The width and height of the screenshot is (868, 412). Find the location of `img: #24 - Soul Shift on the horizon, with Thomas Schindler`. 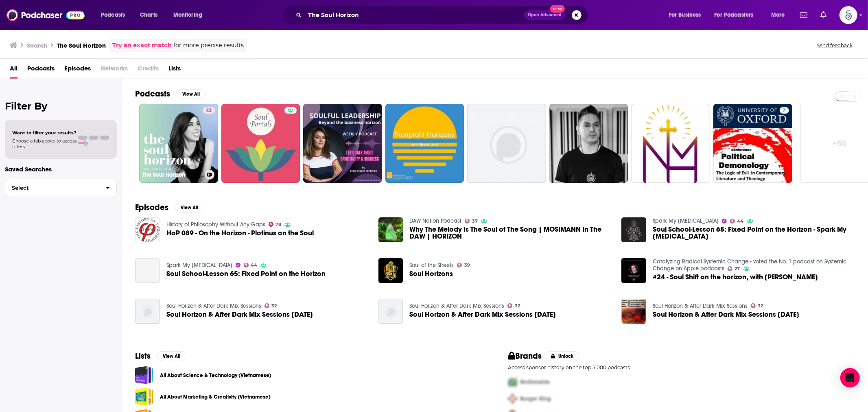

img: #24 - Soul Shift on the horizon, with Thomas Schindler is located at coordinates (633, 270).